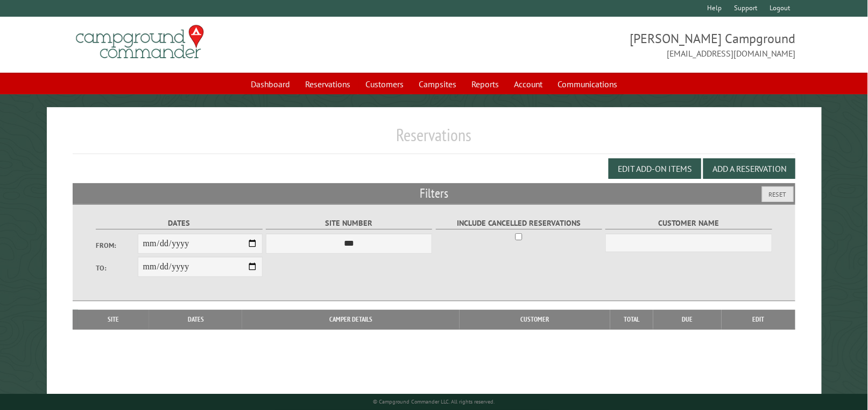  Describe the element at coordinates (270, 84) in the screenshot. I see `a: Dashboard` at that location.